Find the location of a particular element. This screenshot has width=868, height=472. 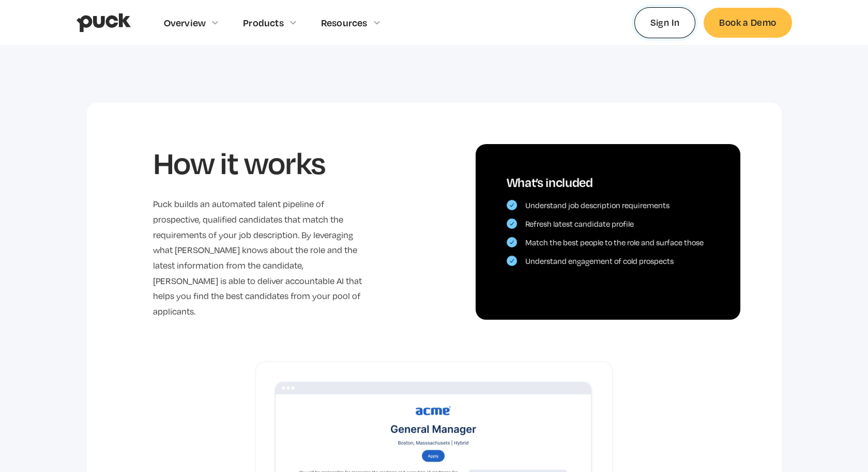

div: Match the best people to the role and surface those is located at coordinates (614, 242).